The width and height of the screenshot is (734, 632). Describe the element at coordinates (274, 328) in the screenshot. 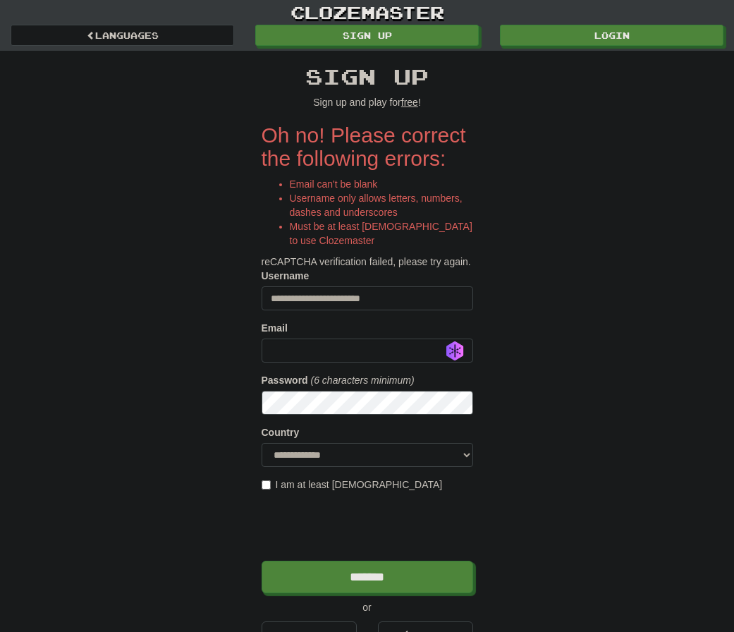

I see `label: Email` at that location.